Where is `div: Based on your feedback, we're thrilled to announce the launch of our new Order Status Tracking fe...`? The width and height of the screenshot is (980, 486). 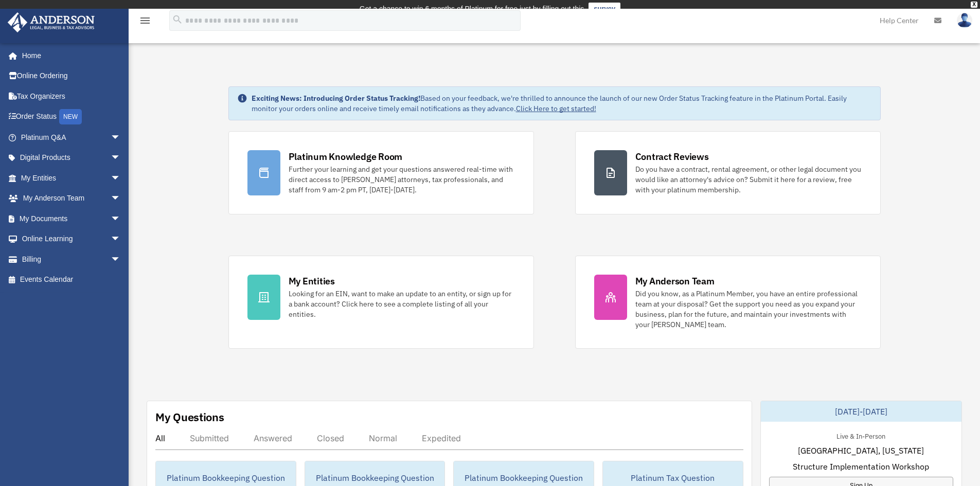
div: Based on your feedback, we're thrilled to announce the launch of our new Order Status Tracking fe... is located at coordinates (562, 104).